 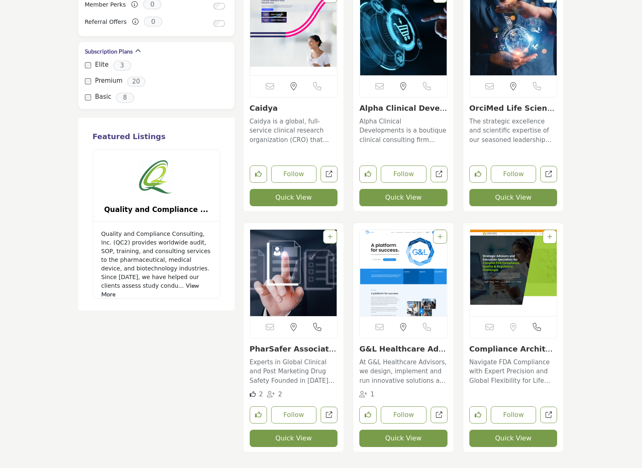 What do you see at coordinates (513, 130) in the screenshot?
I see `a: The strategic excellence and scientific expertise of our seasoned leadership team kindled the bir...` at bounding box center [513, 130].